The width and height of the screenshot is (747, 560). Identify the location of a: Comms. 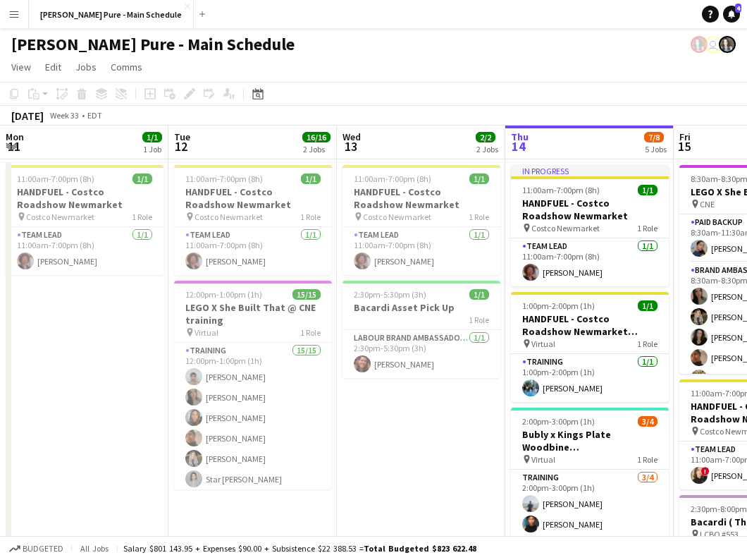
(127, 67).